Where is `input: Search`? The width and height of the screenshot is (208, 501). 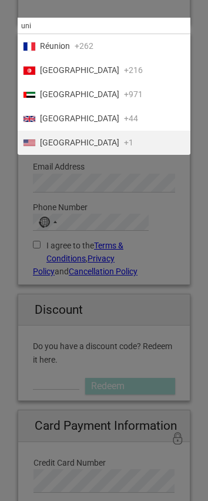 input: Search is located at coordinates (104, 26).